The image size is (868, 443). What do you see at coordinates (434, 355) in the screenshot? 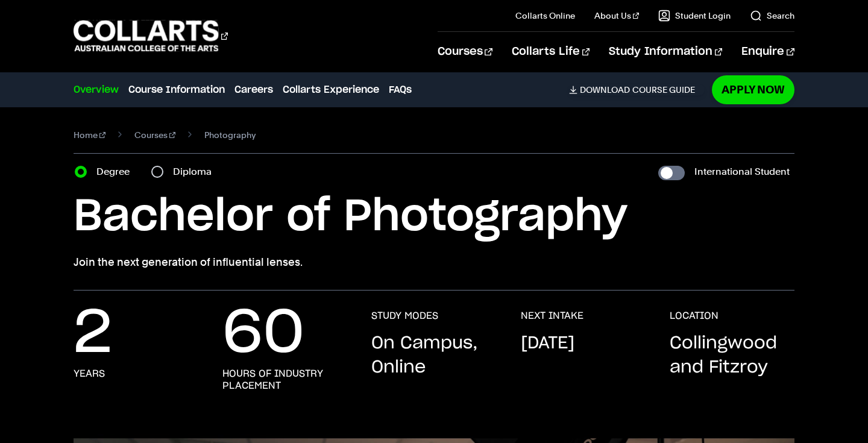
I see `p: On Campus, Online` at bounding box center [434, 355].